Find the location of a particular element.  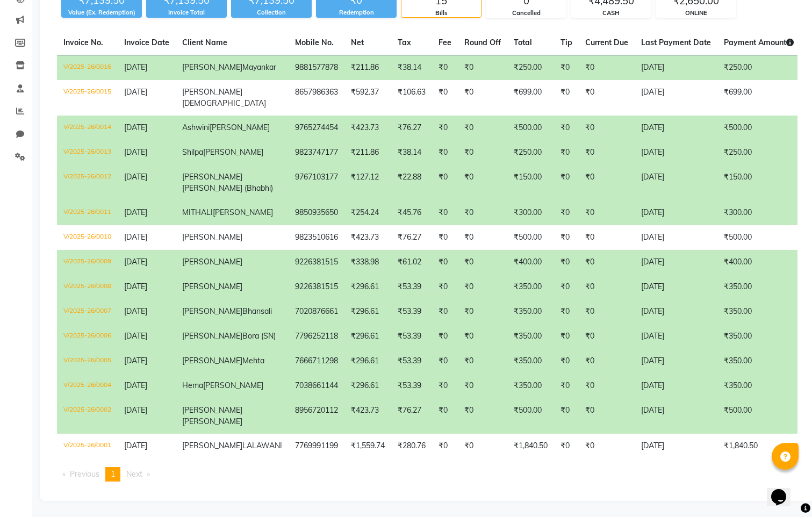

td: 9765274454 is located at coordinates (316, 128).